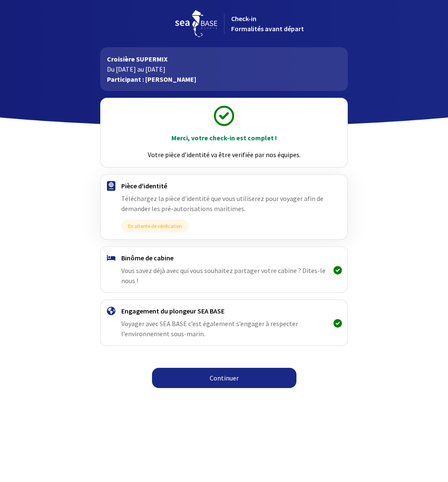 The width and height of the screenshot is (448, 482). What do you see at coordinates (224, 378) in the screenshot?
I see `a: Continuer` at bounding box center [224, 378].